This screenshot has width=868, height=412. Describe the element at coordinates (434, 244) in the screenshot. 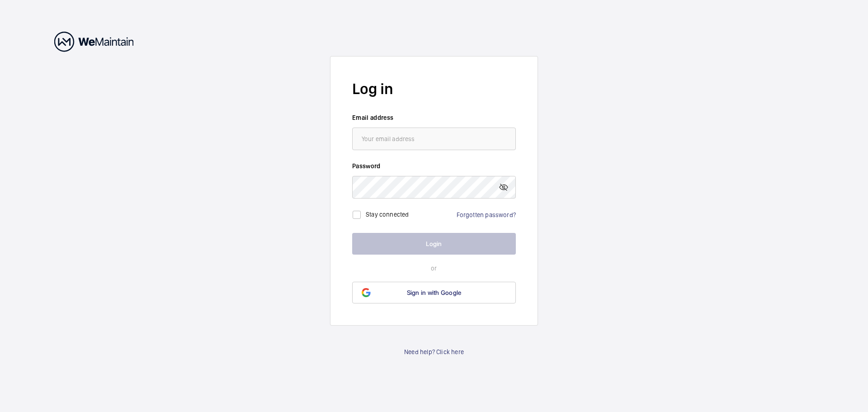

I see `button: Login` at that location.